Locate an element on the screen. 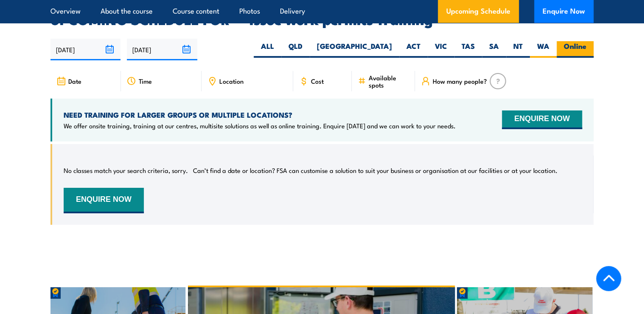  label: TAS is located at coordinates (468, 50).